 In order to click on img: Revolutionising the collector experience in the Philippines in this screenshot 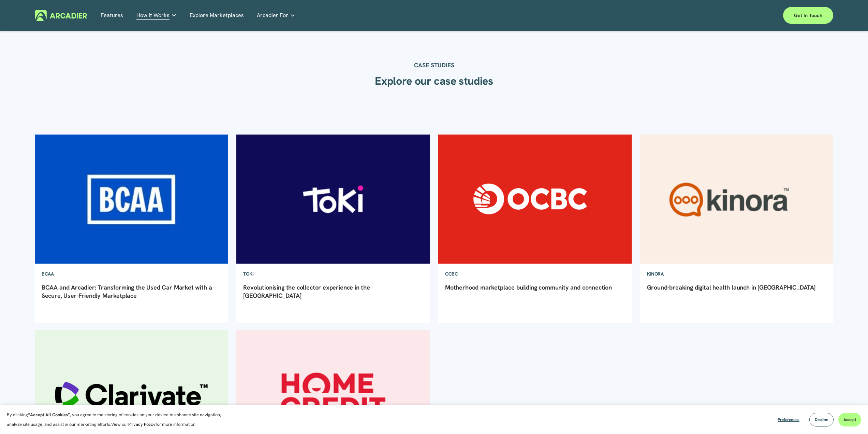, I will do `click(333, 199)`.